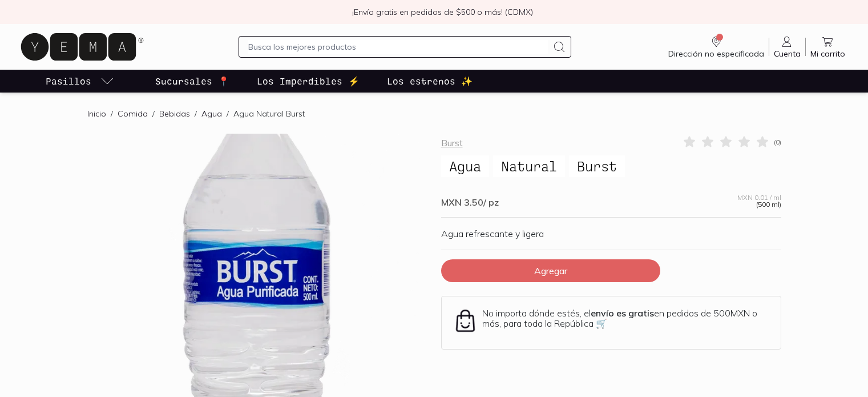 The image size is (868, 397). I want to click on span: Agua, so click(465, 166).